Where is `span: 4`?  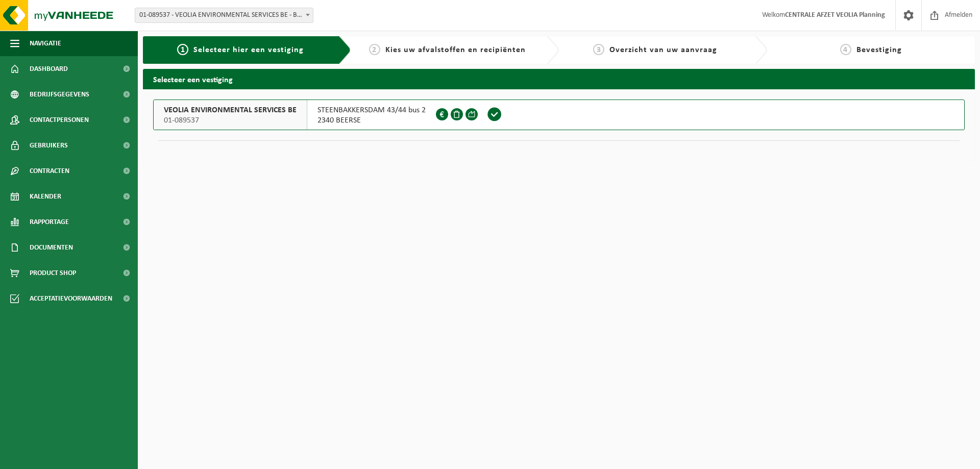
span: 4 is located at coordinates (846, 49).